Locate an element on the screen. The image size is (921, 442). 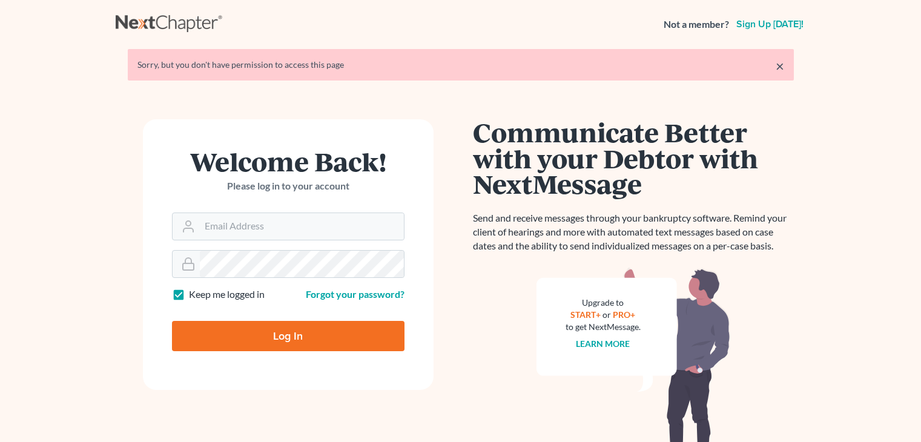
div: Sorry, but you don't have permission to access this page is located at coordinates (461, 65).